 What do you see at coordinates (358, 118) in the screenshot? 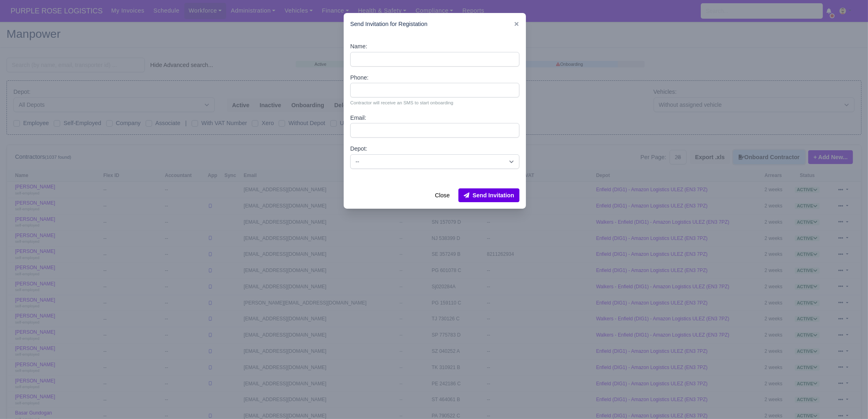
I see `label: Email:` at bounding box center [358, 118].